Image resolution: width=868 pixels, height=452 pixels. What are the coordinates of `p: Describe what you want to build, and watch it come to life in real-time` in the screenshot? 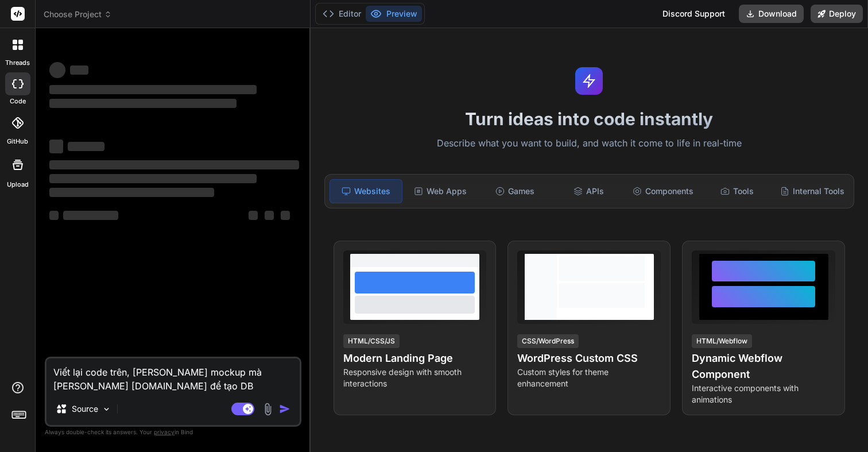 It's located at (590, 144).